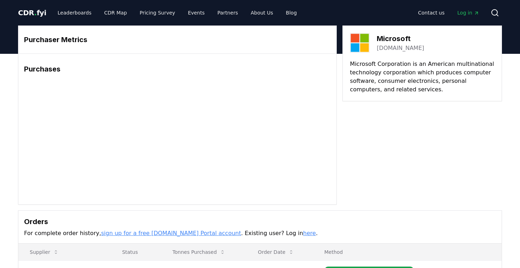  What do you see at coordinates (116, 13) in the screenshot?
I see `a: CDR Map` at bounding box center [116, 13].